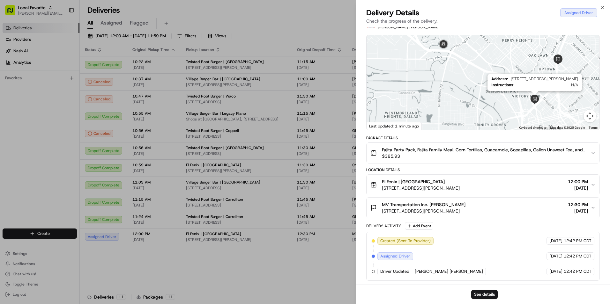  I want to click on a: Terms, so click(593, 128).